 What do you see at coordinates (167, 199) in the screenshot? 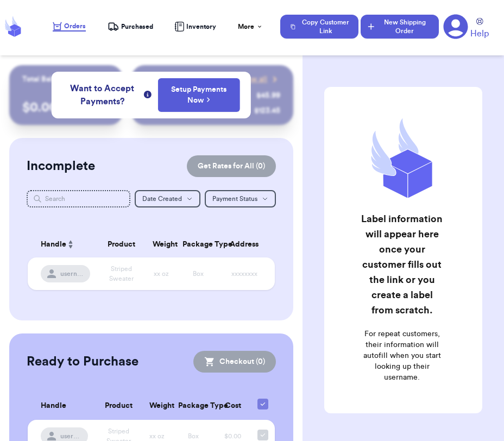
I see `button: Date Created` at bounding box center [167, 199].